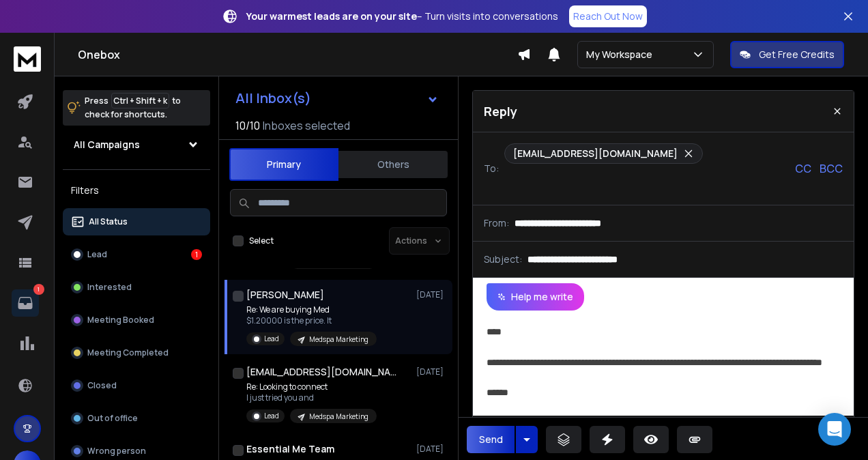 The width and height of the screenshot is (868, 460). What do you see at coordinates (608, 17) in the screenshot?
I see `a: Reach Out Now` at bounding box center [608, 17].